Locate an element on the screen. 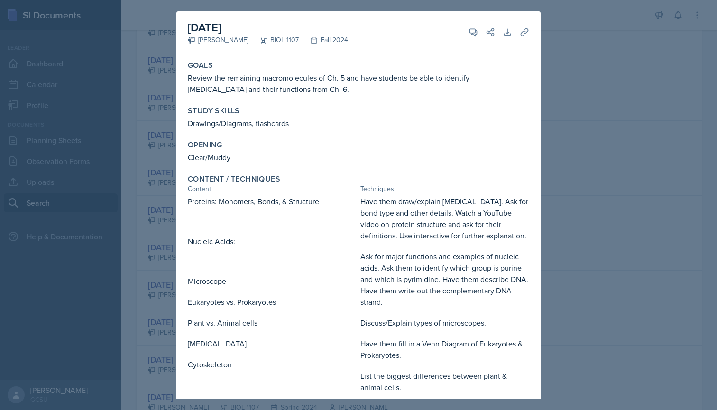  div: BIOL 1107 is located at coordinates (274, 40).